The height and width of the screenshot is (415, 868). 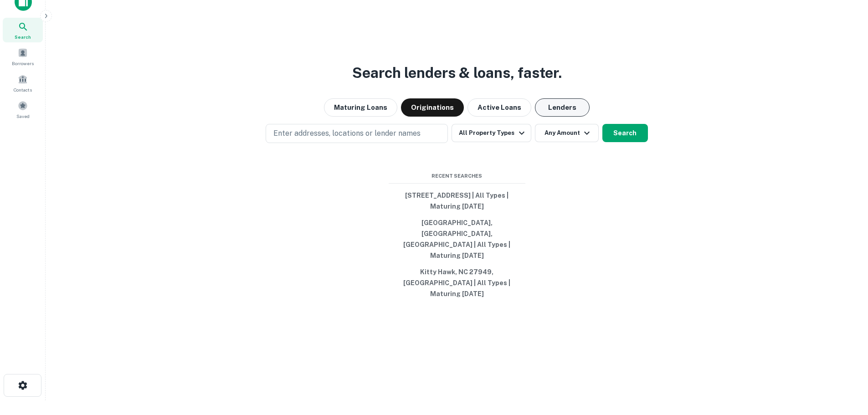 I want to click on a: Borrowers, so click(x=23, y=57).